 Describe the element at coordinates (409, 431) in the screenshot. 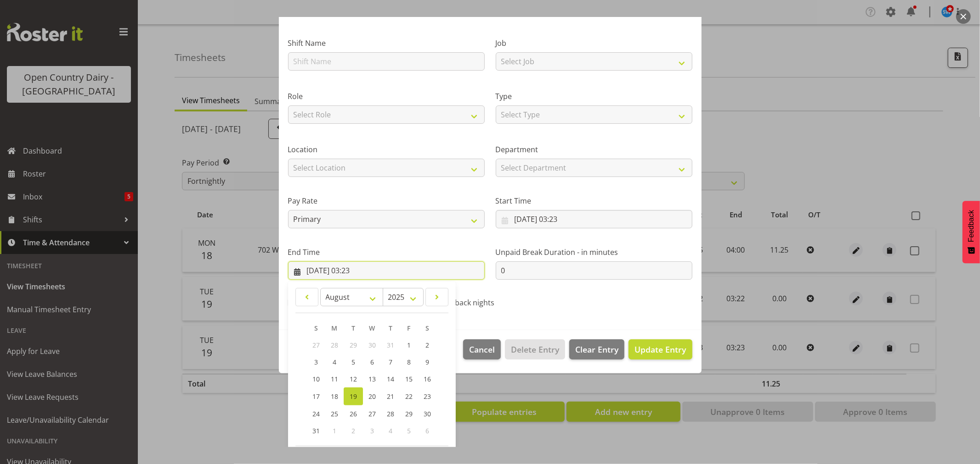

I see `span: 5` at that location.